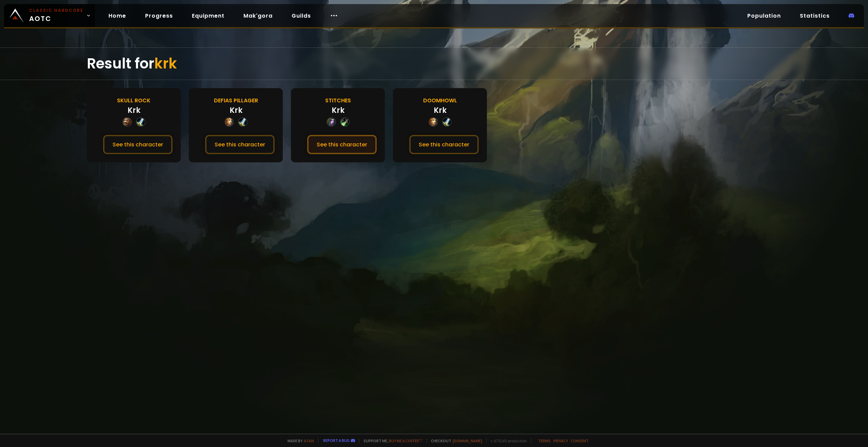 Image resolution: width=868 pixels, height=447 pixels. I want to click on a: Mak'gora, so click(258, 15).